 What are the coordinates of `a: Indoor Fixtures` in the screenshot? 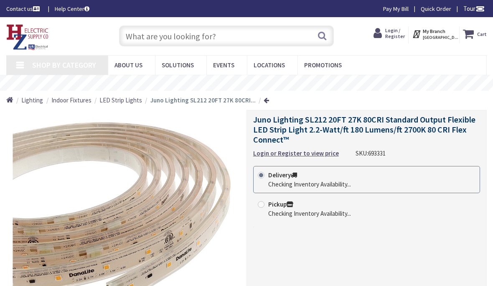 It's located at (71, 100).